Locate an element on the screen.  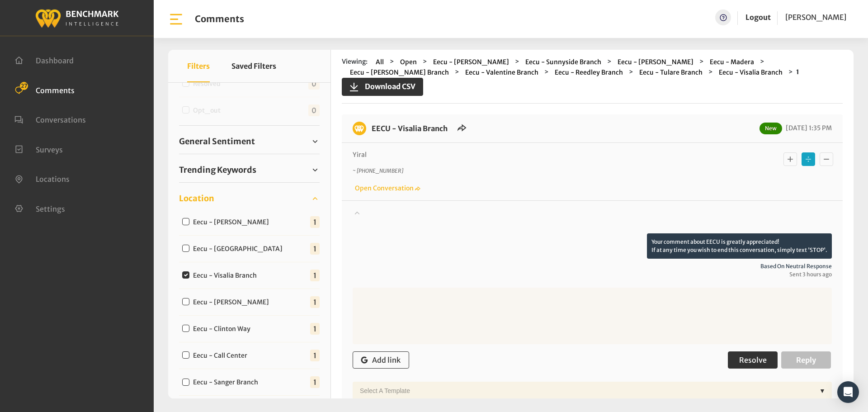
a: Trending Keywords is located at coordinates (249, 170).